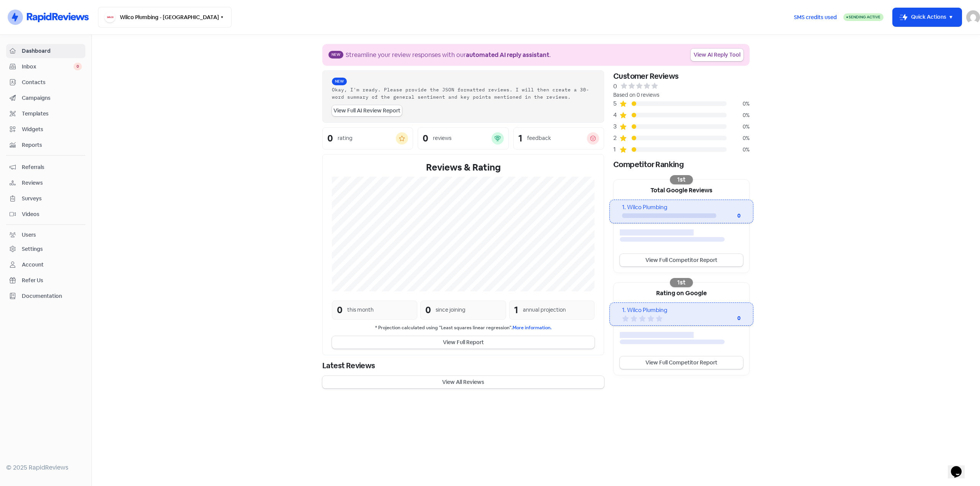 Image resolution: width=980 pixels, height=486 pixels. What do you see at coordinates (52, 280) in the screenshot?
I see `span: Refer Us` at bounding box center [52, 280].